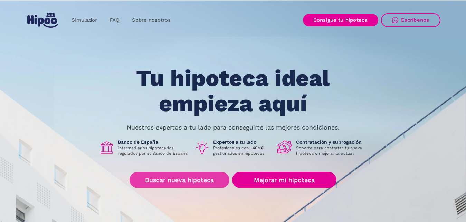 The height and width of the screenshot is (222, 466). I want to click on p: Intermediarios hipotecarios regulados por el Banco de España, so click(153, 150).